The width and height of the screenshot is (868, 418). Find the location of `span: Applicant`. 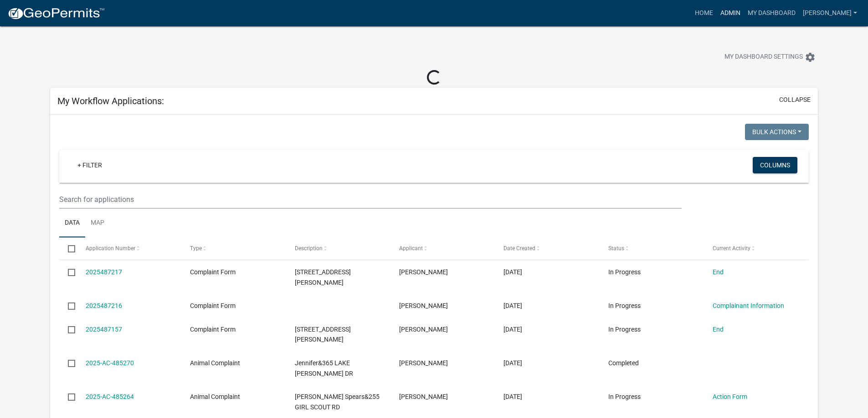

span: Applicant is located at coordinates (411, 249).